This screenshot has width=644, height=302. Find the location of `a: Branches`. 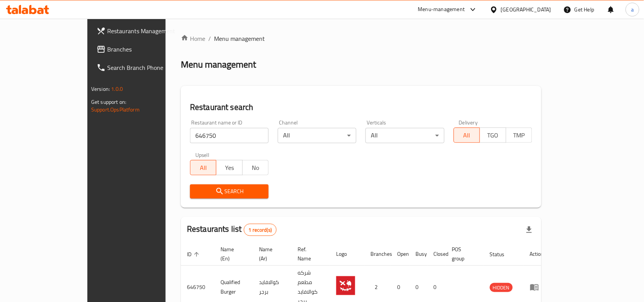

a: Branches is located at coordinates (143, 49).